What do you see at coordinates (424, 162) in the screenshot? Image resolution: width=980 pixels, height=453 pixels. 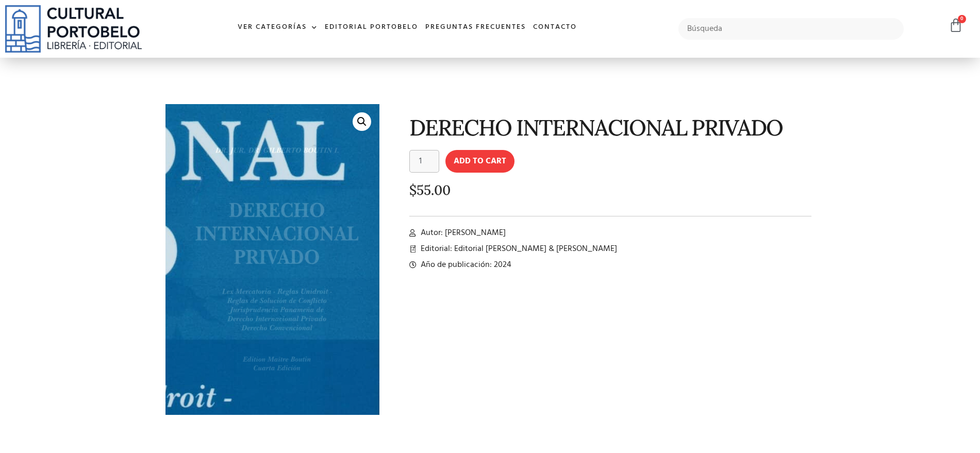 I see `input: Product quantity` at bounding box center [424, 162].